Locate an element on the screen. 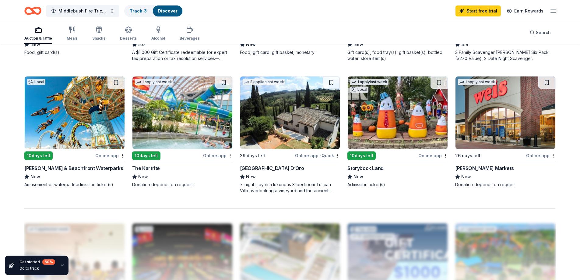  div: Snacks is located at coordinates (99, 38).